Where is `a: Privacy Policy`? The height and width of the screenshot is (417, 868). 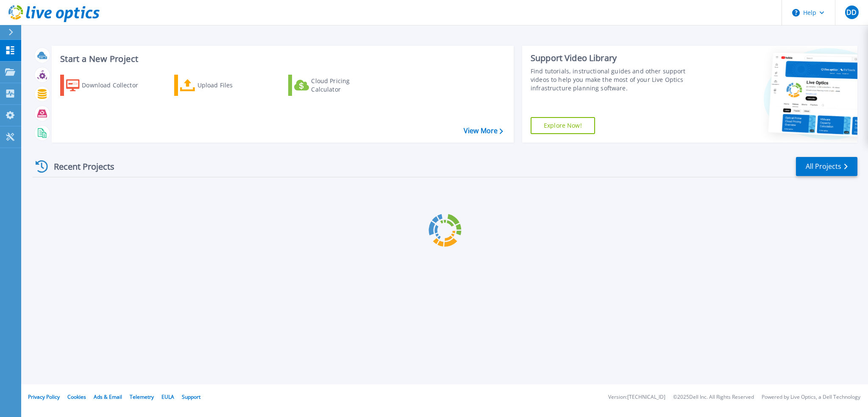
a: Privacy Policy is located at coordinates (44, 396).